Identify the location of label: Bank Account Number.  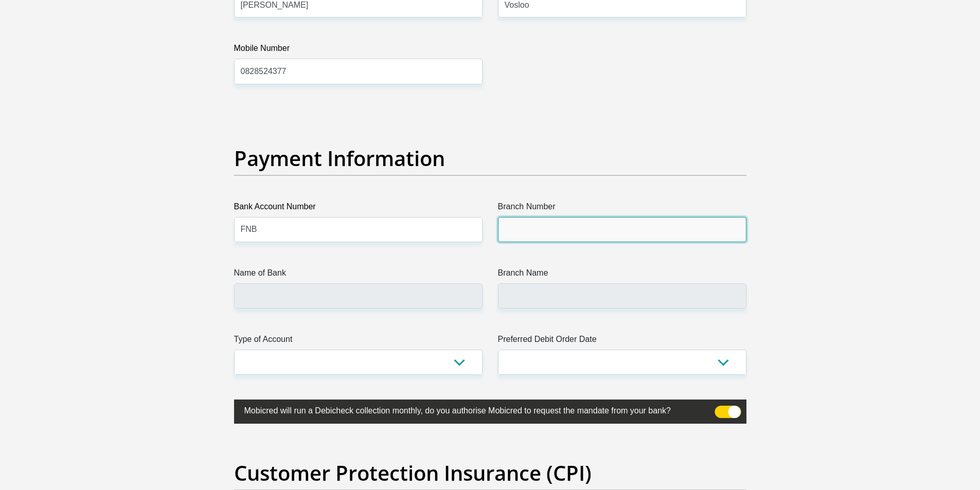
(358, 209).